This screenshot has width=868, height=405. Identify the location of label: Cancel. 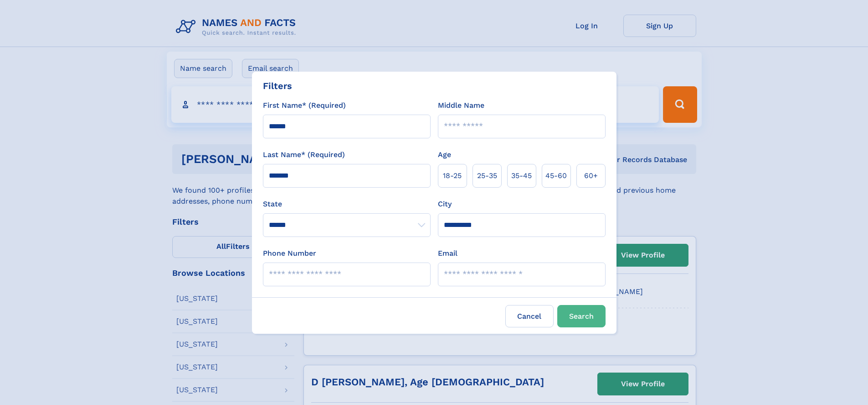
(530, 316).